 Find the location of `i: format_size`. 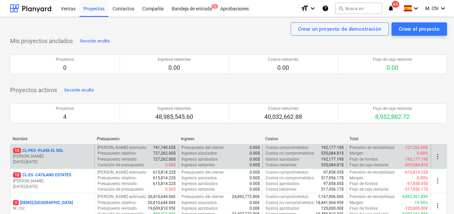

i: format_size is located at coordinates (304, 8).